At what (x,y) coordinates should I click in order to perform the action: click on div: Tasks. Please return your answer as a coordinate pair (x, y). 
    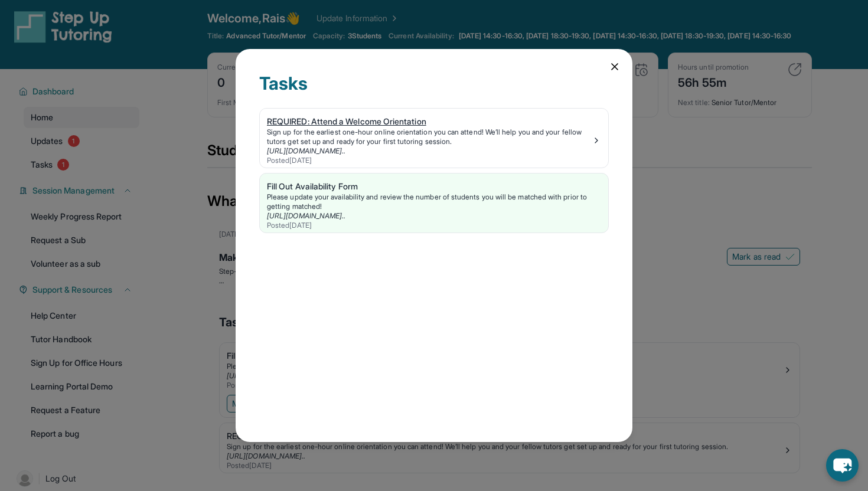
    Looking at the image, I should click on (434, 91).